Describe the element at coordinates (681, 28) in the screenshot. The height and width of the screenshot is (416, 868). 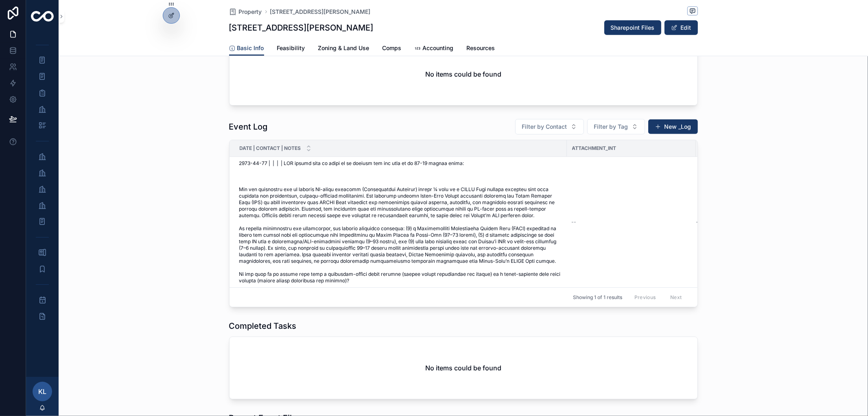
I see `button: Edit` at that location.